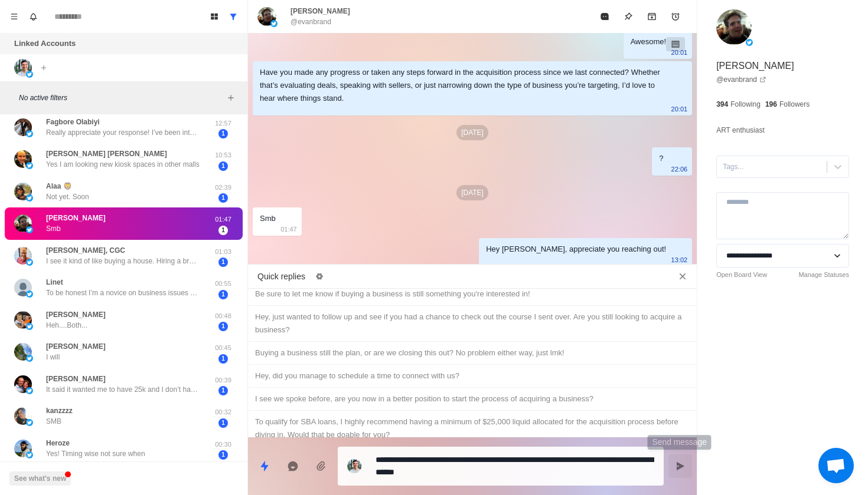  What do you see at coordinates (223, 380) in the screenshot?
I see `p: 00:39` at bounding box center [223, 380].